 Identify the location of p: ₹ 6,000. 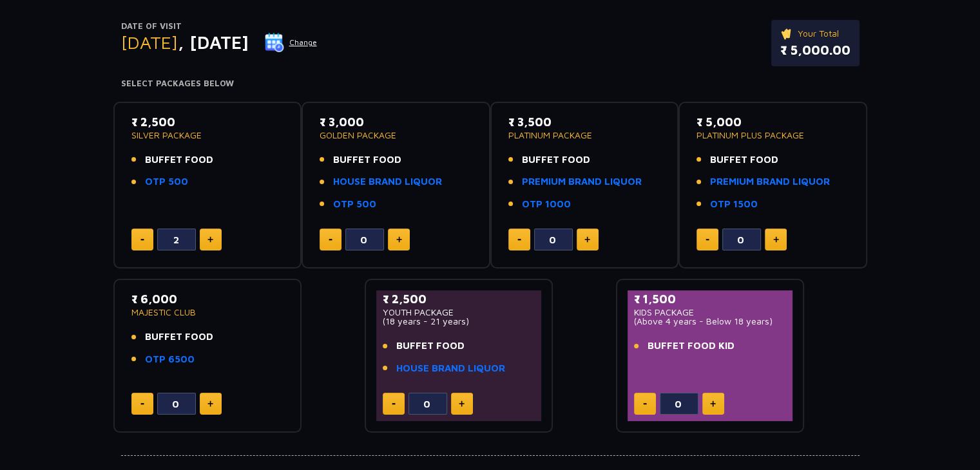
(207, 298).